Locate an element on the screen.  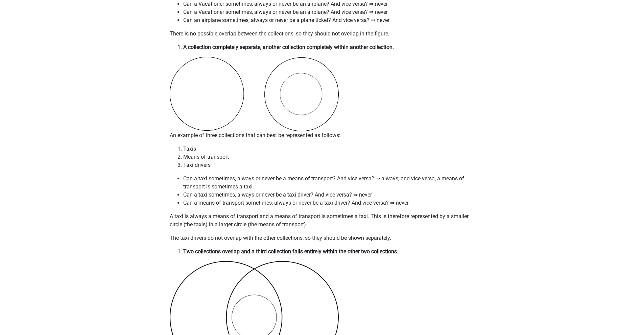
li: Taxi drivers is located at coordinates (329, 165).